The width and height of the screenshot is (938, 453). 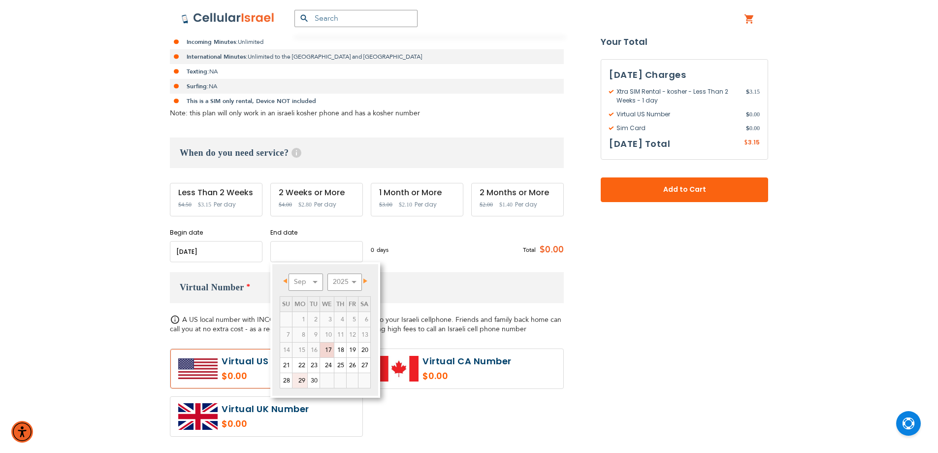 What do you see at coordinates (300, 365) in the screenshot?
I see `a: 22` at bounding box center [300, 365].